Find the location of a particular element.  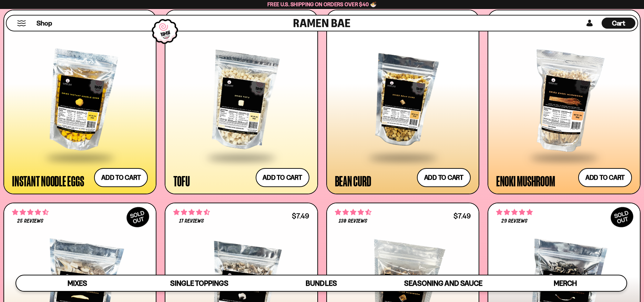

span: Merch is located at coordinates (565, 283).